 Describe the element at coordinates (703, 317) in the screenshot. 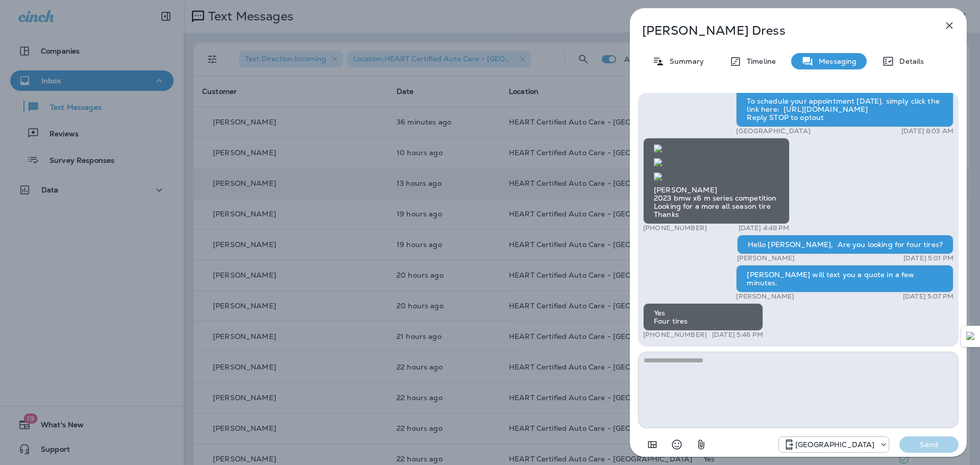

I see `div: Yes Four tires` at that location.